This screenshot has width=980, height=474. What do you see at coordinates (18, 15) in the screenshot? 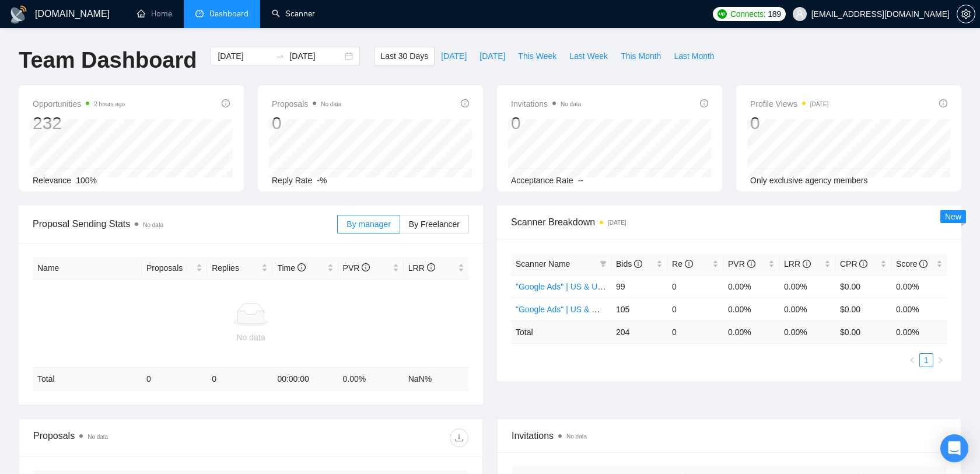
I see `img: logo` at bounding box center [18, 15].